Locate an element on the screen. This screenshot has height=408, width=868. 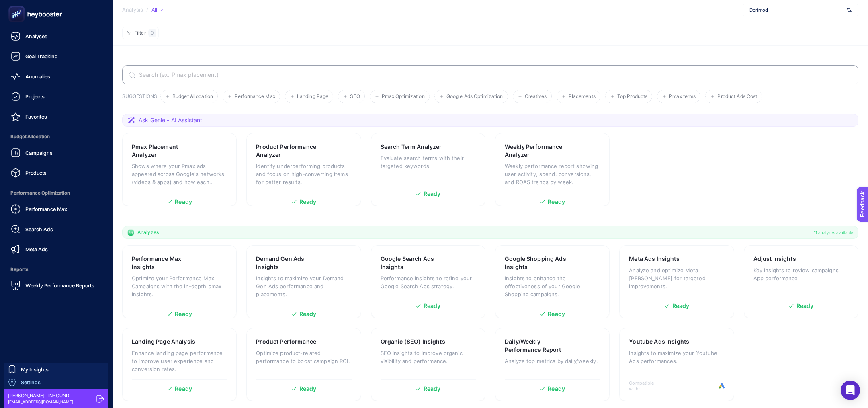
h3: Meta Ads Insights is located at coordinates (654, 259).